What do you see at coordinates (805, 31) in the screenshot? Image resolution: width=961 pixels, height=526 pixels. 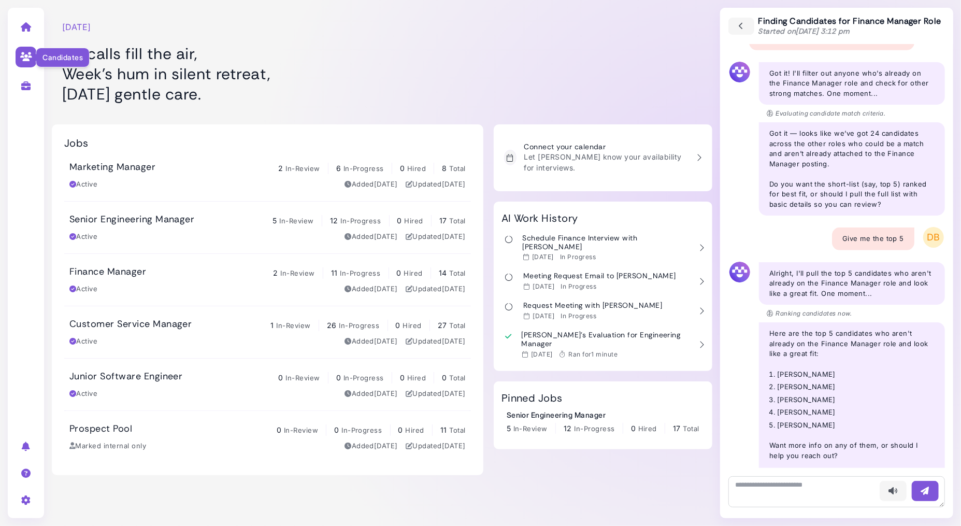 I see `span: Started on` at bounding box center [805, 31].